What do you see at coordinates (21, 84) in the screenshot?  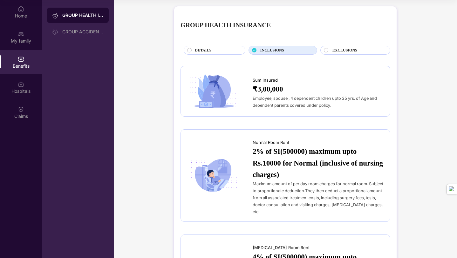 I see `img: svg+xml;base64,PHN2ZyBpZD0iSG9zcGl0YWxzIiB4bWxucz0iaHR0cDovL3d3dy53My5vcmcvMjAwMC9zdmciIHdpZHRoPS...` at bounding box center [21, 84].